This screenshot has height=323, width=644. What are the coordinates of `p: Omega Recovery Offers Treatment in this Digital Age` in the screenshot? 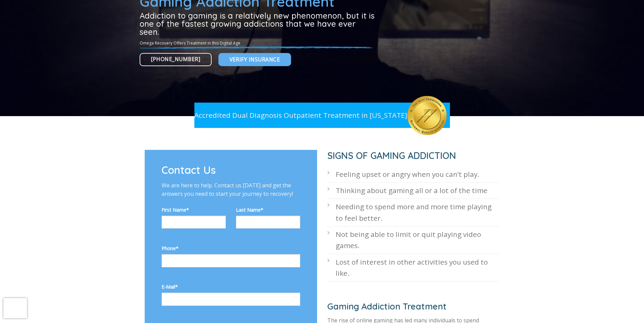 It's located at (258, 43).